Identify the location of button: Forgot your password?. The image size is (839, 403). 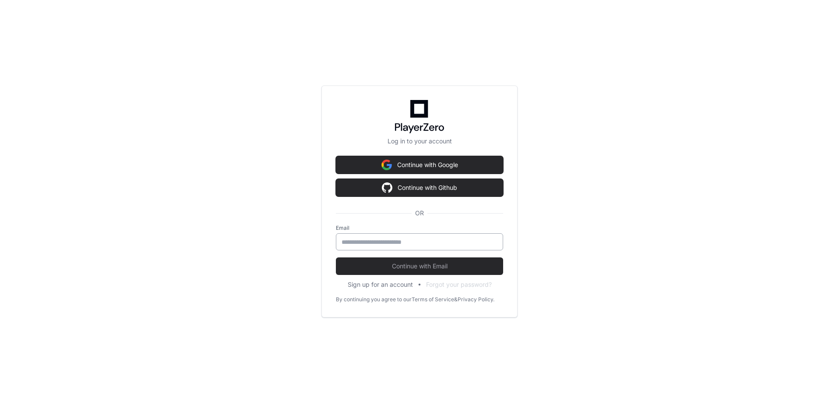
(459, 284).